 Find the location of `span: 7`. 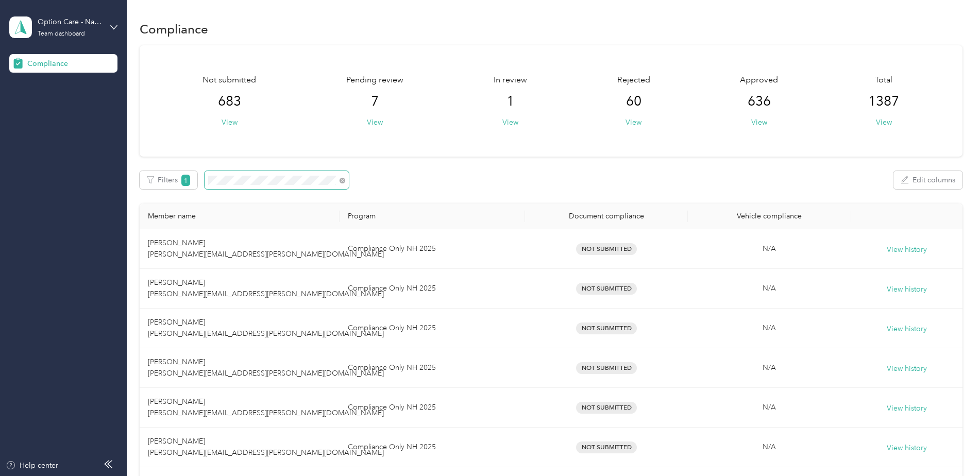

span: 7 is located at coordinates (374, 101).